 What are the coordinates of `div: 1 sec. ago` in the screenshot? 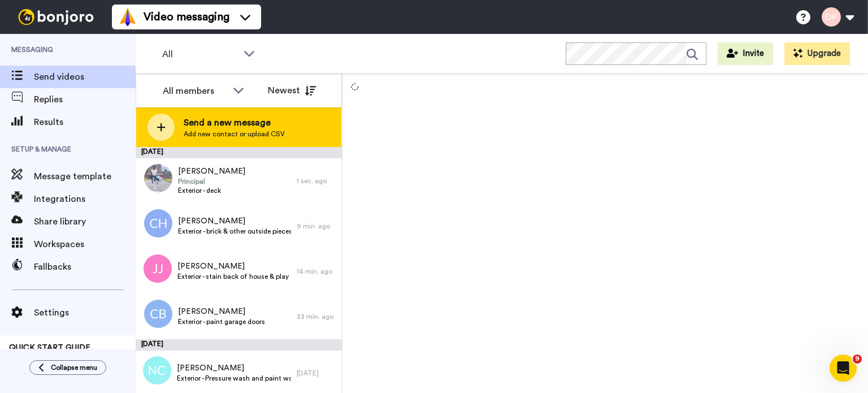 It's located at (316, 181).